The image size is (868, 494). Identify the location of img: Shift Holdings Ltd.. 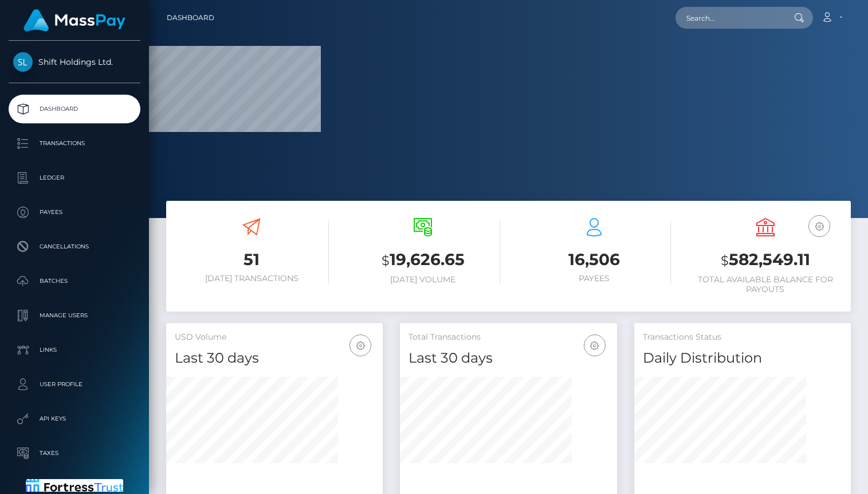
(23, 62).